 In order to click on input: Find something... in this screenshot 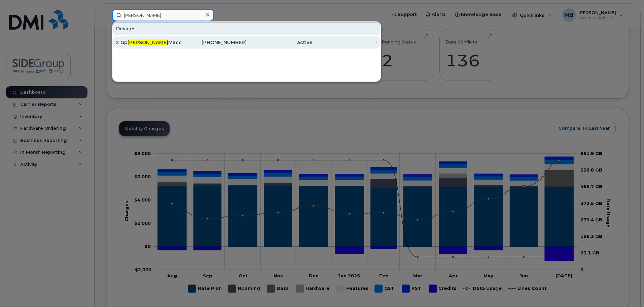, I will do `click(163, 15)`.